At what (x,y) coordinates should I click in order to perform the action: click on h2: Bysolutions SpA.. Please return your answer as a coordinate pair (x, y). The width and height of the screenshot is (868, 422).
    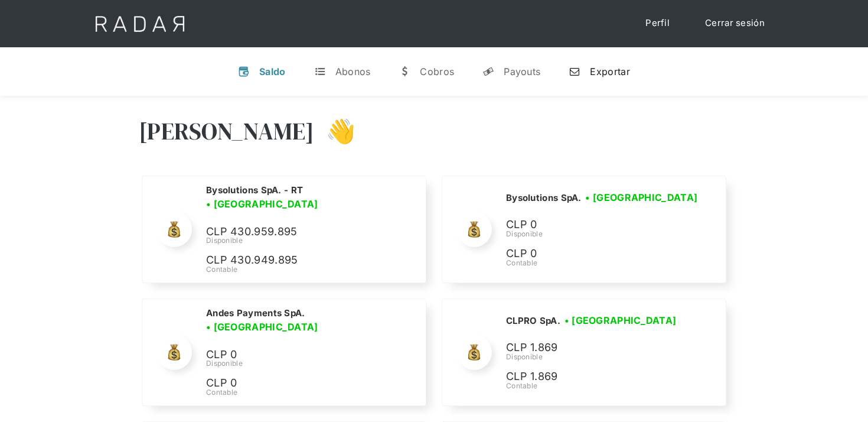
    Looking at the image, I should click on (544, 198).